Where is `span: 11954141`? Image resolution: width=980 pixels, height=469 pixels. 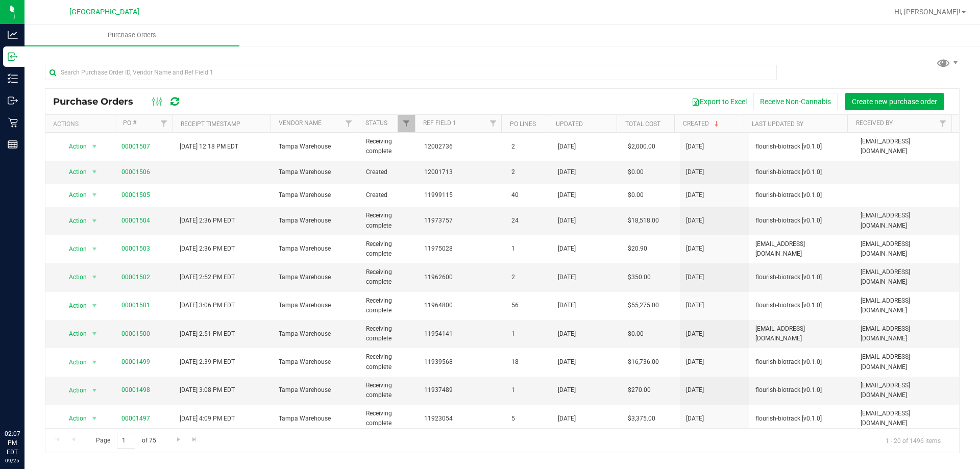 span: 11954141 is located at coordinates (462, 333).